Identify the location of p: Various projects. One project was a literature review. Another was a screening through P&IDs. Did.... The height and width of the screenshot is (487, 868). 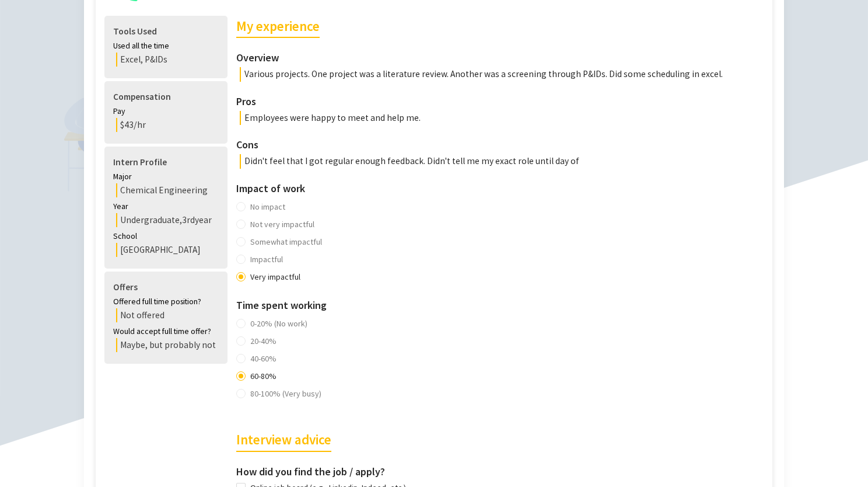
(503, 74).